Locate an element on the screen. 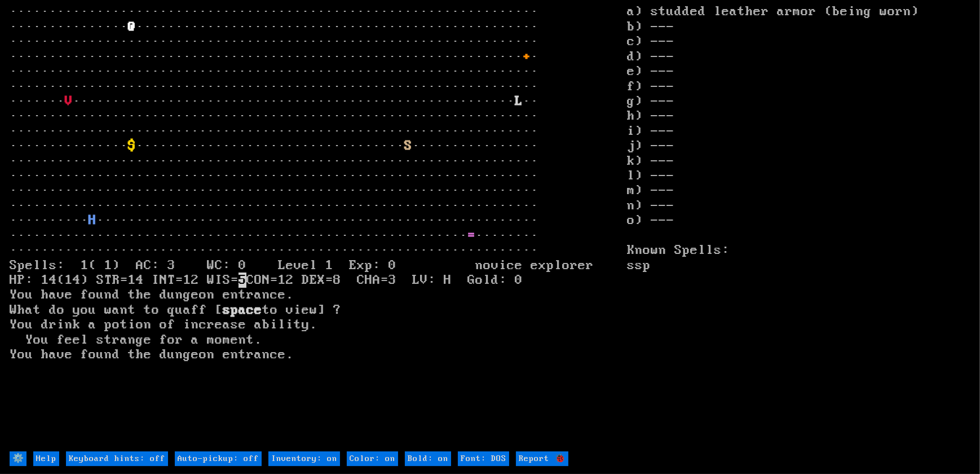 Image resolution: width=980 pixels, height=474 pixels. stats: a) studded leather armor (being worn) b) --- c) --- d) --- e) --- f) --- g) --- h) --- i) --- j) ... is located at coordinates (798, 228).